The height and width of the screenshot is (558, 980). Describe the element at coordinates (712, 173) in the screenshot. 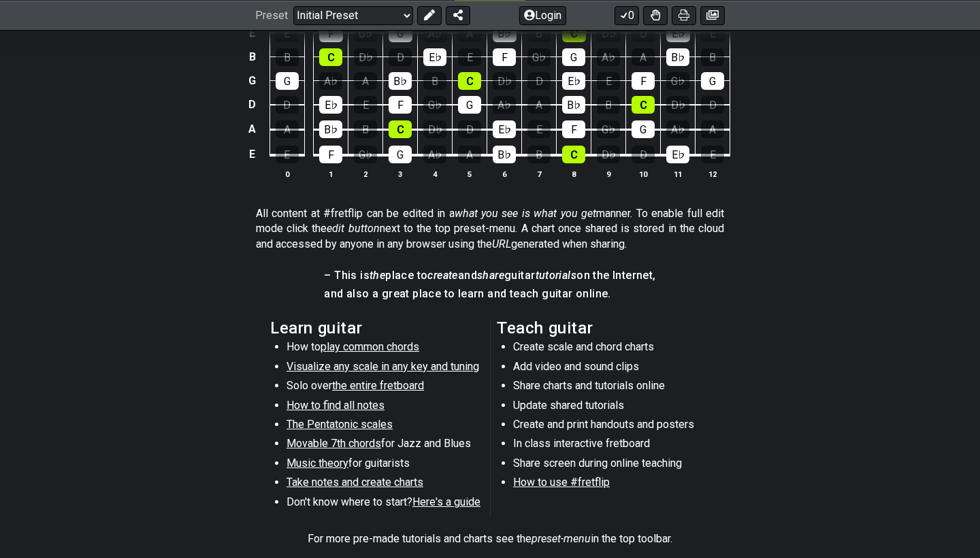

I see `th: 12` at that location.